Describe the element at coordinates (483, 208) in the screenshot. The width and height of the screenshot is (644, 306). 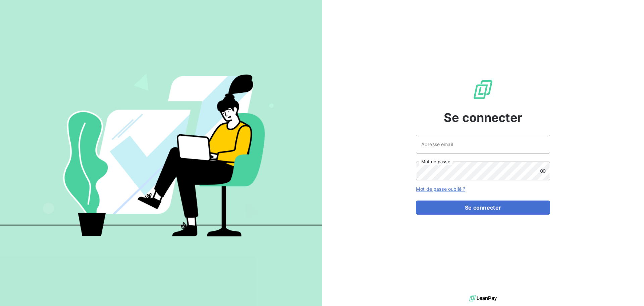
I see `button: Se connecter` at that location.